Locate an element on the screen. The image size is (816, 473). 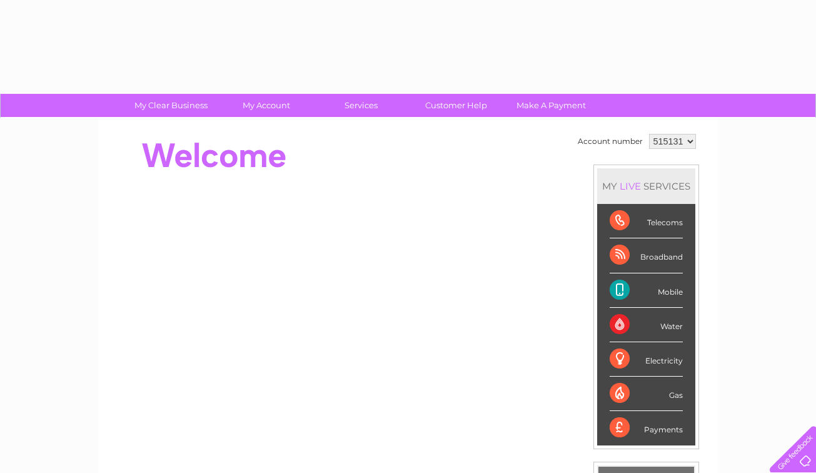
div: Electricity is located at coordinates (646, 359).